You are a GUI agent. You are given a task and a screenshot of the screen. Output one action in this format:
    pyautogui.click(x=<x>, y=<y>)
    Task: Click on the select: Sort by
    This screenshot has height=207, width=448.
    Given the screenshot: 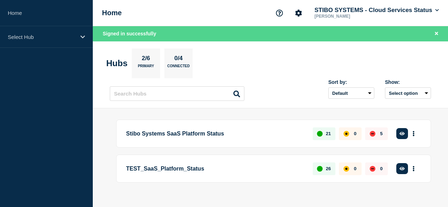 What is the action you would take?
    pyautogui.click(x=352, y=93)
    